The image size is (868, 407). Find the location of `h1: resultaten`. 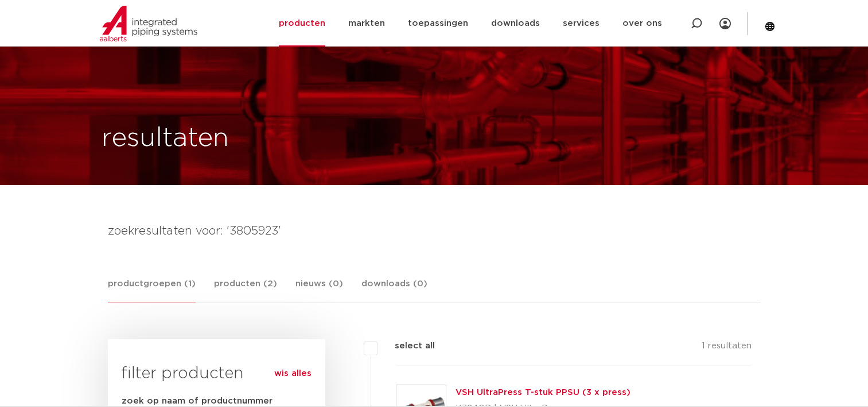

h1: resultaten is located at coordinates (165, 138).